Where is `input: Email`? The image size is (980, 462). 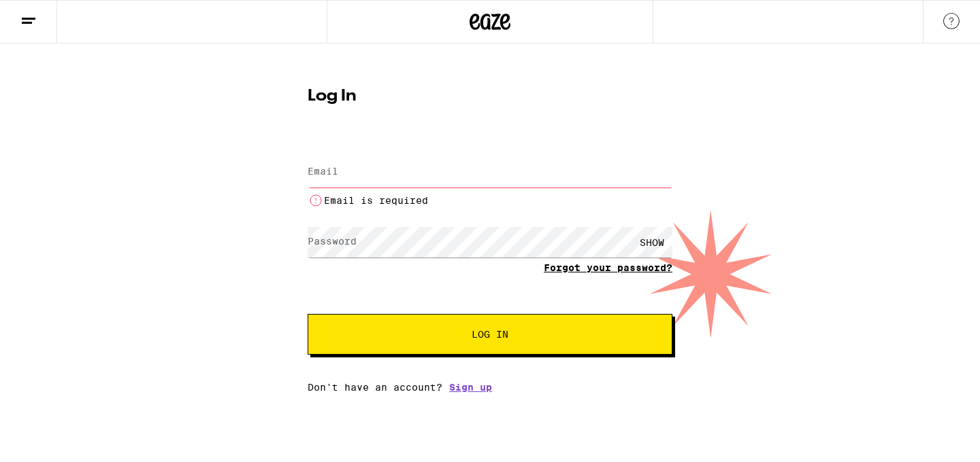 input: Email is located at coordinates (490, 172).